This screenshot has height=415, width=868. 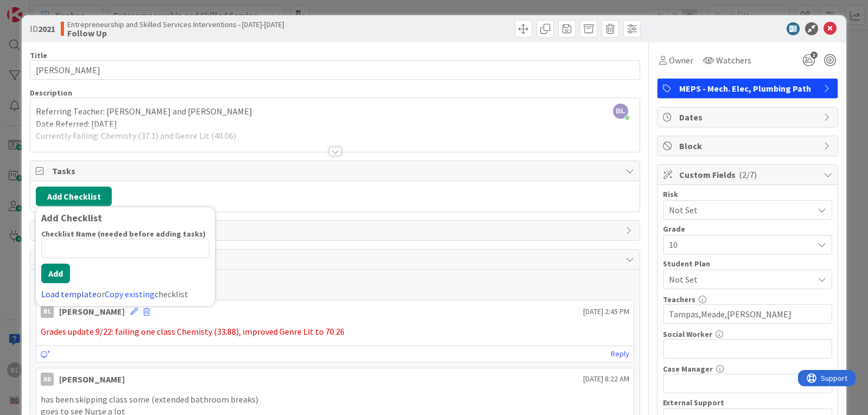 I want to click on div: Risk, so click(x=747, y=194).